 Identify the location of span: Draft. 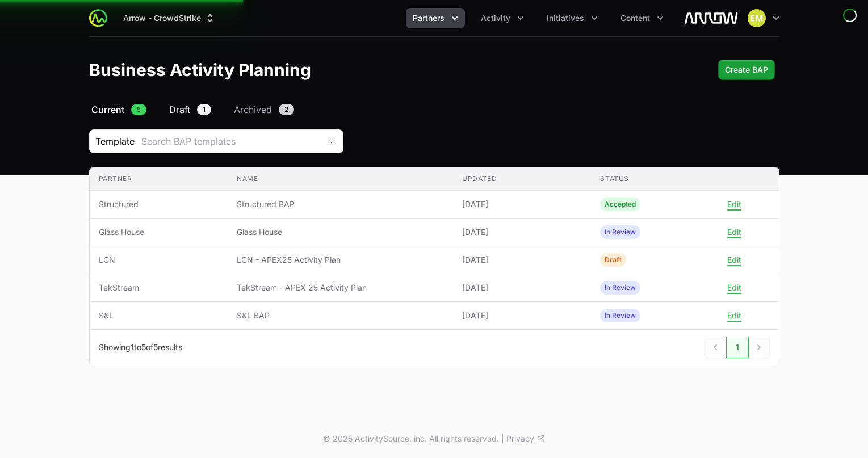
(179, 110).